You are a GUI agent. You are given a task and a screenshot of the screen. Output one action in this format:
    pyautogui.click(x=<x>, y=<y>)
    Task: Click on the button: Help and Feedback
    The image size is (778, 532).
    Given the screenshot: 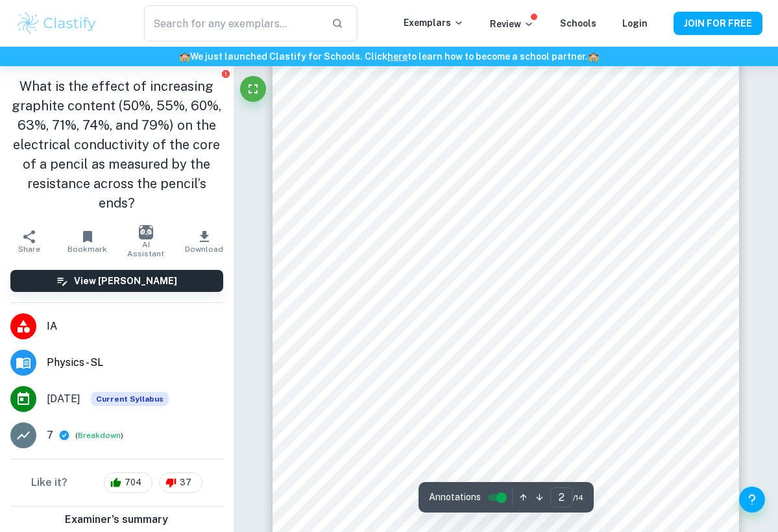 What is the action you would take?
    pyautogui.click(x=752, y=500)
    